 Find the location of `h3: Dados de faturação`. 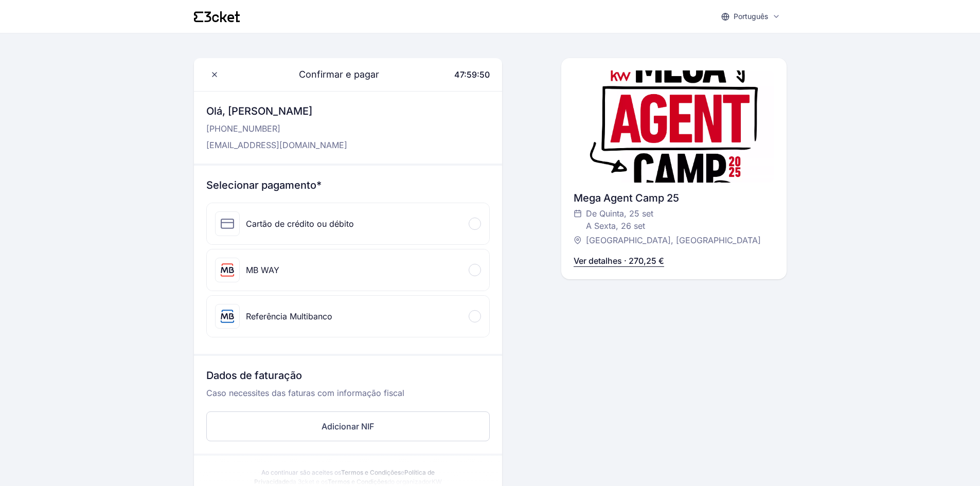

h3: Dados de faturação is located at coordinates (348, 377).